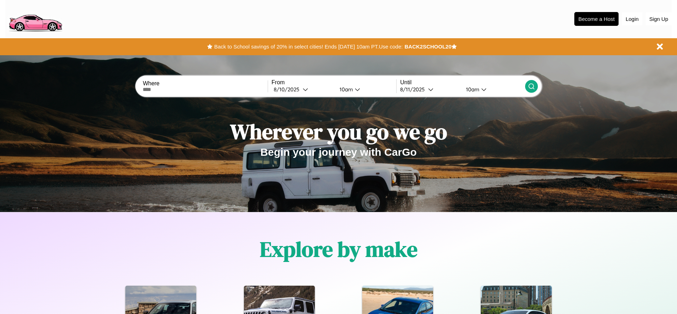 Image resolution: width=677 pixels, height=314 pixels. I want to click on button: Become a Host, so click(596, 19).